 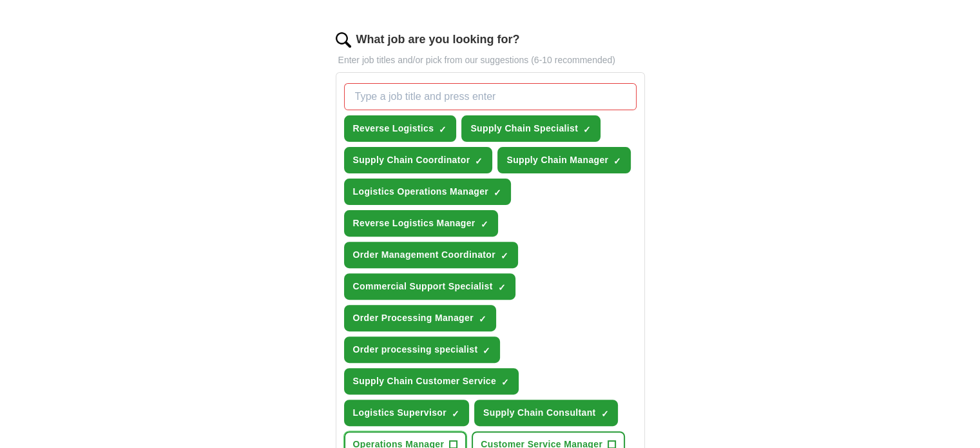 What do you see at coordinates (539, 412) in the screenshot?
I see `span: Supply Chain Consultant` at bounding box center [539, 412].